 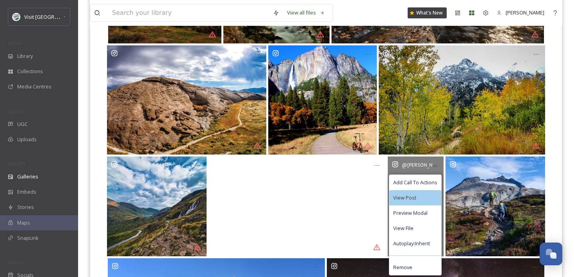 I want to click on span: SOCIALS, so click(x=16, y=262).